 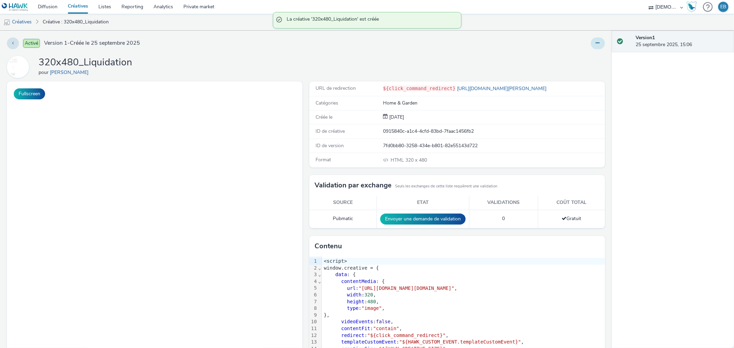 What do you see at coordinates (341, 275) in the screenshot?
I see `span: data` at bounding box center [341, 275].